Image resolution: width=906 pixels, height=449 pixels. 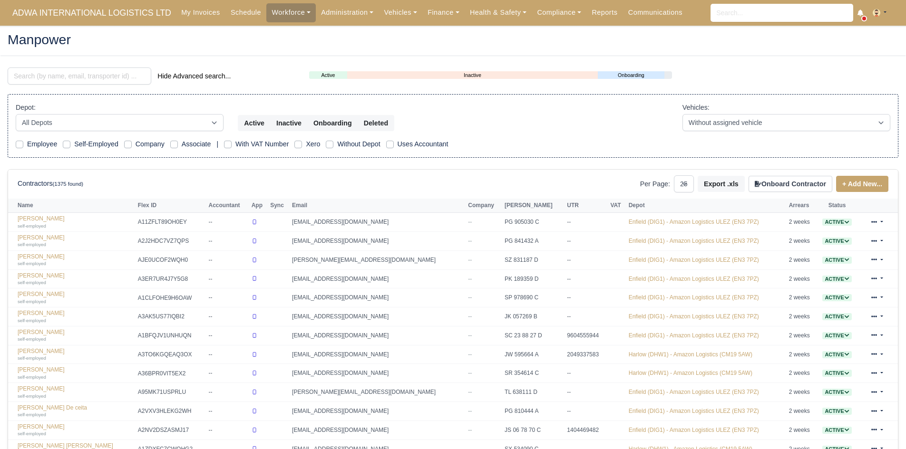 I want to click on th: Email, so click(x=377, y=206).